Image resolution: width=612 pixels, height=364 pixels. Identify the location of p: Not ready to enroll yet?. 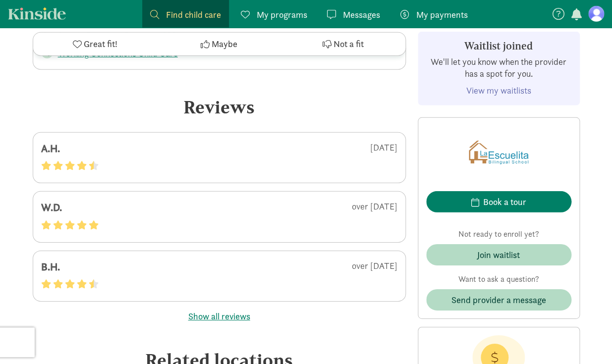
(499, 235).